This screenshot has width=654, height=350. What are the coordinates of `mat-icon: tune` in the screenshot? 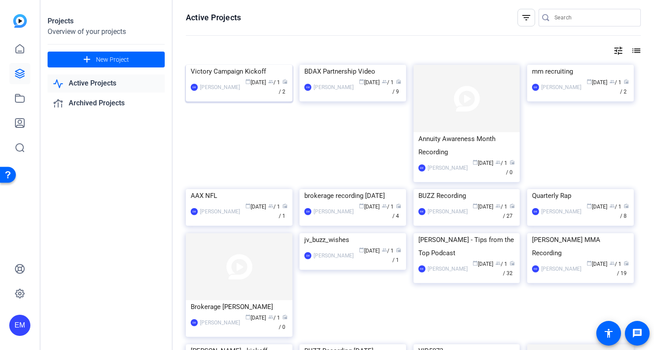 It's located at (618, 51).